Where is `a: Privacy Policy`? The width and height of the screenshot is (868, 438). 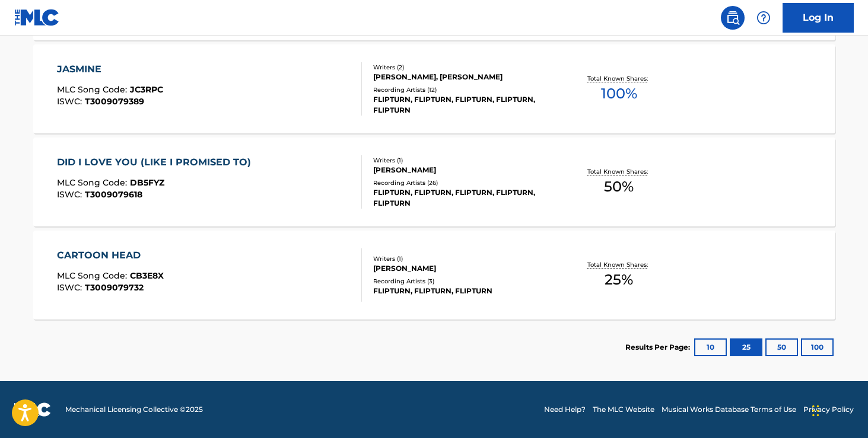
a: Privacy Policy is located at coordinates (828, 410).